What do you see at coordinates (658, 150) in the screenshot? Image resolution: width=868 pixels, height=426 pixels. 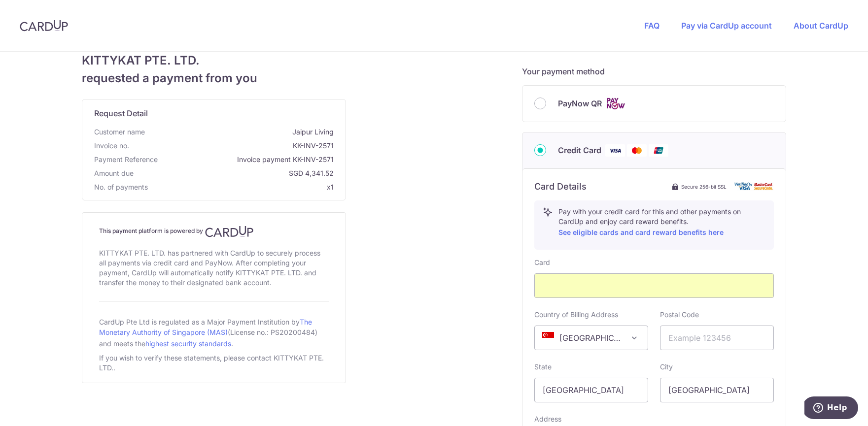 I see `img: Union Pay` at bounding box center [658, 150].